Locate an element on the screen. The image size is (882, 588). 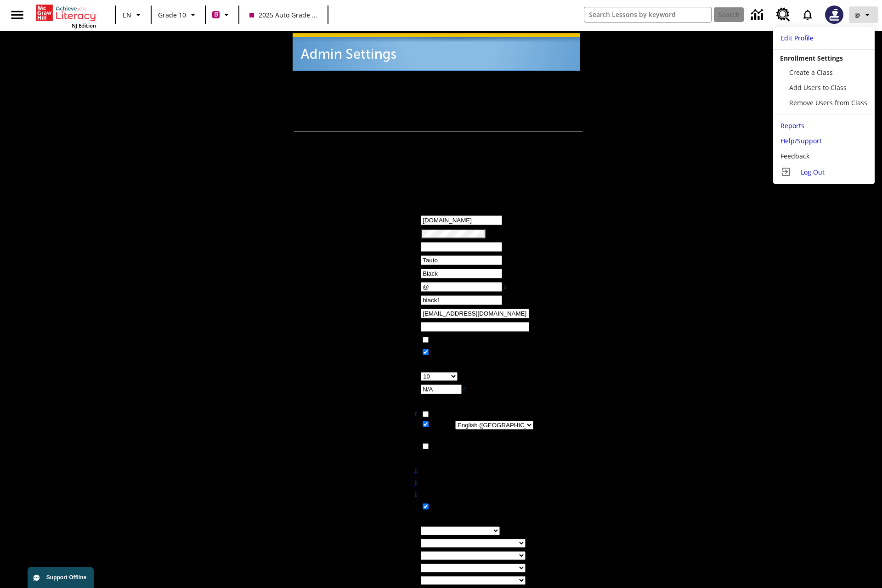
span: Reports is located at coordinates (793, 125).